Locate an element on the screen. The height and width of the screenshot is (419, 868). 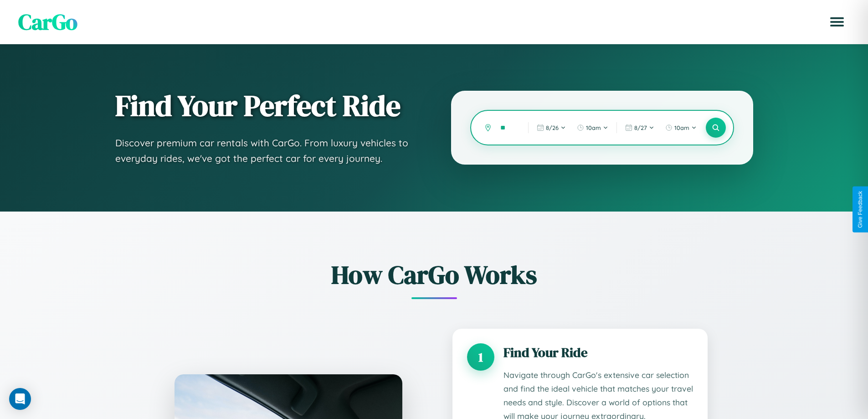
span: 8 / 26 is located at coordinates (552, 128).